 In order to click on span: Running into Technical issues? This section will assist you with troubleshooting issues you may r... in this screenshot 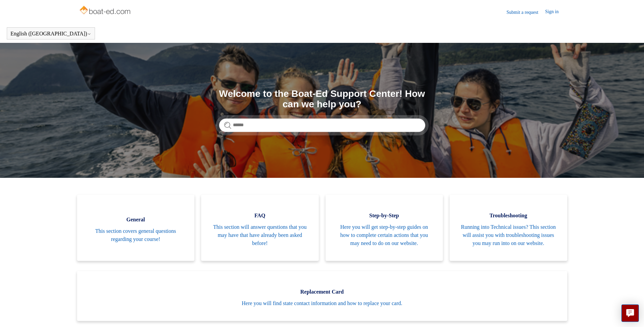, I will do `click(509, 235)`.